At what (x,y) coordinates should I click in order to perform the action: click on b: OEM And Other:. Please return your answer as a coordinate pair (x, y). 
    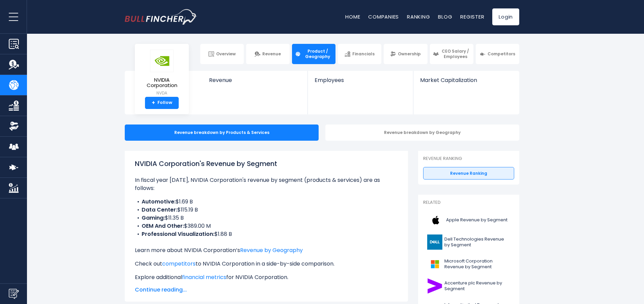
    Looking at the image, I should click on (163, 225).